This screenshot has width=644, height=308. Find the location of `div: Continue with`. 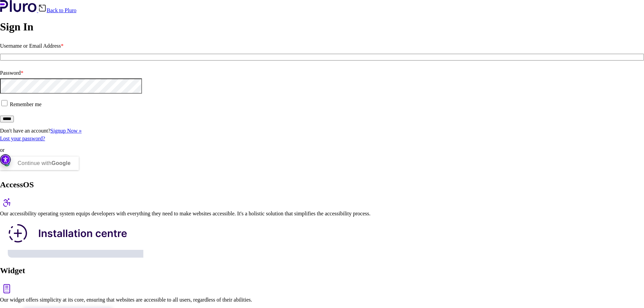

div: Continue with is located at coordinates (44, 164).